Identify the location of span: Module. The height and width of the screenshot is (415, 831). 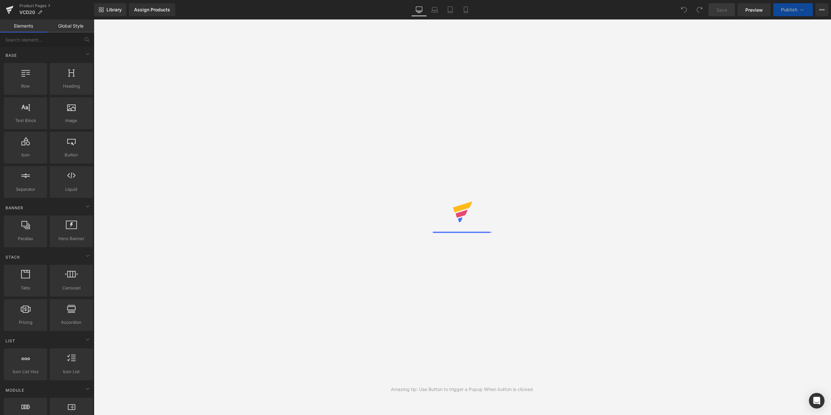
(15, 390).